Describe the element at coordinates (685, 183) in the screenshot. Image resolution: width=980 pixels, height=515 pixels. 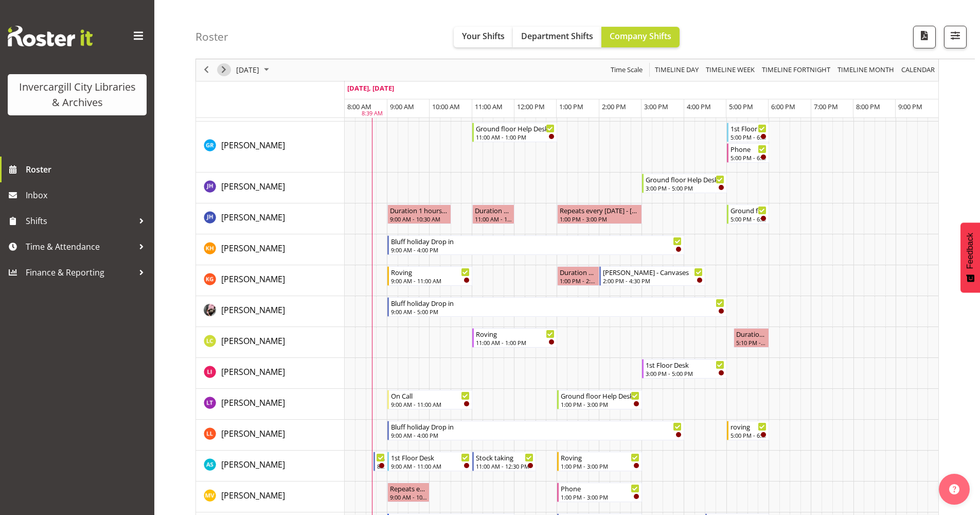
I see `div: Jill Harpur"s event - Ground floor Help Desk Begin From Wednesday, September 24, 2025 at 3:00:00 ...` at that location.